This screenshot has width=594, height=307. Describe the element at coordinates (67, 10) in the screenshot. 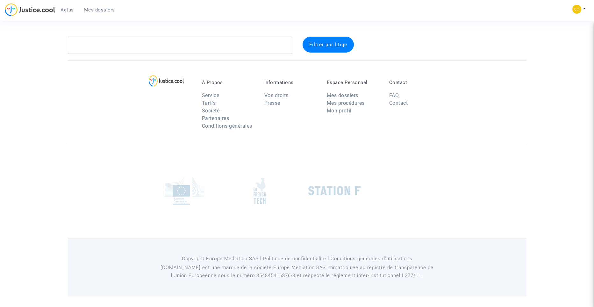

I see `span: Actus` at that location.